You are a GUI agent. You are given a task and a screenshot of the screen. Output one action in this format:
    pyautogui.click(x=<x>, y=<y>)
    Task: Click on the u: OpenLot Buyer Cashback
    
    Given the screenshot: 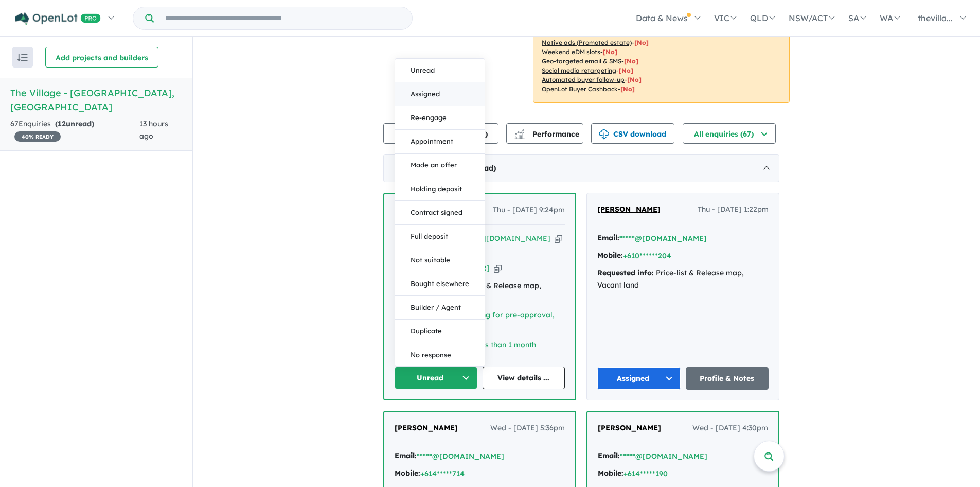 What is the action you would take?
    pyautogui.click(x=580, y=88)
    